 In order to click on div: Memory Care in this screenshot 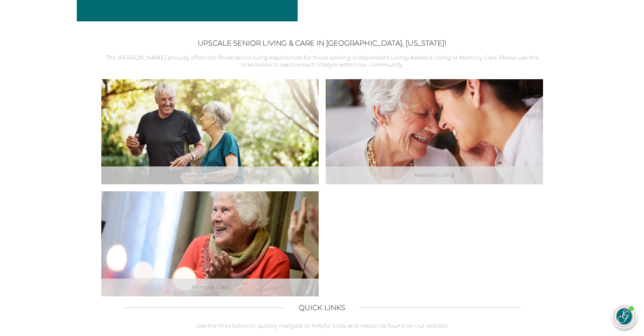, I will do `click(210, 287)`.